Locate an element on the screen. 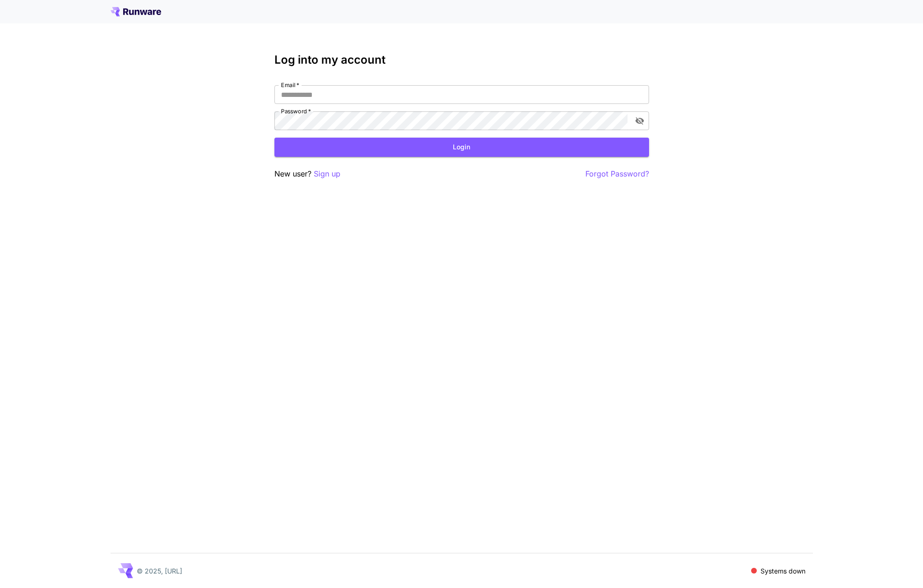 The image size is (923, 588). p: Systems down is located at coordinates (782, 571).